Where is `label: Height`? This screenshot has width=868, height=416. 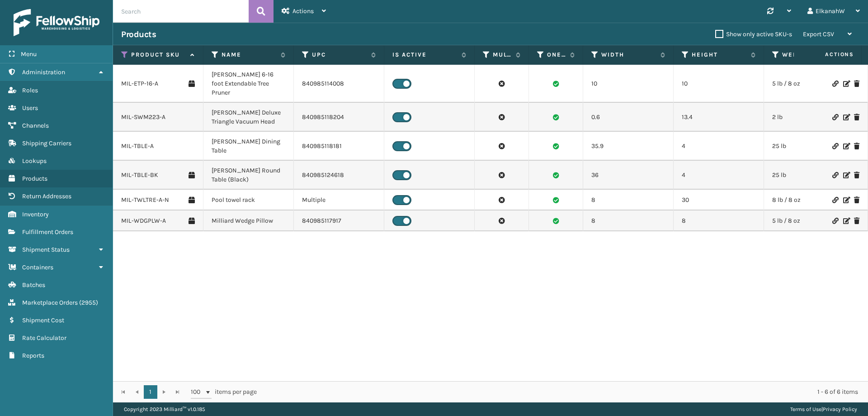
label: Height is located at coordinates (719, 55).